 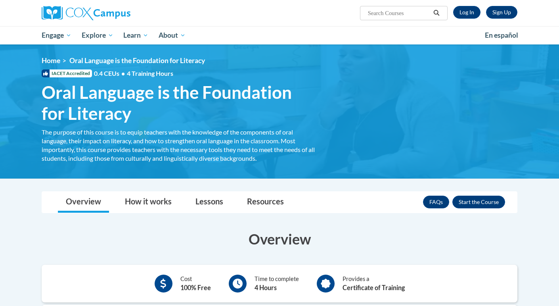 What do you see at coordinates (373, 287) in the screenshot?
I see `b: Certificate of Training` at bounding box center [373, 287].